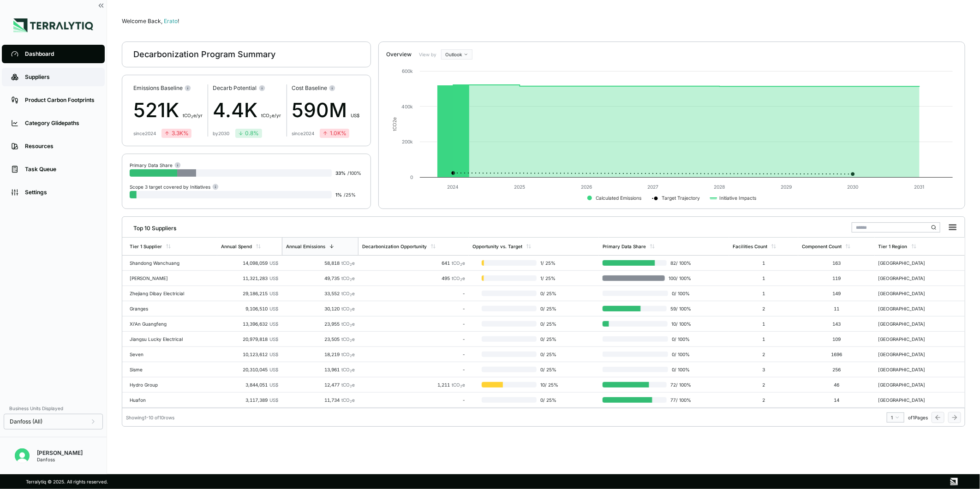 The width and height of the screenshot is (980, 489). I want to click on button: Outlook, so click(457, 55).